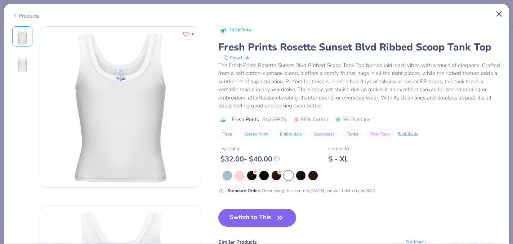 This screenshot has width=513, height=244. Describe the element at coordinates (250, 159) in the screenshot. I see `div: $ 32.00 - $ 40.00` at that location.